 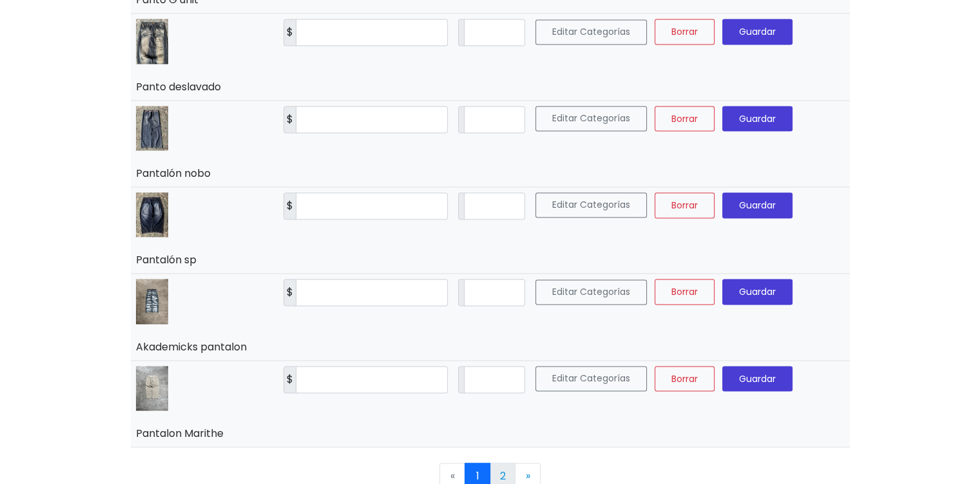 I want to click on img: small_1744048017611.jpeg, so click(x=152, y=214).